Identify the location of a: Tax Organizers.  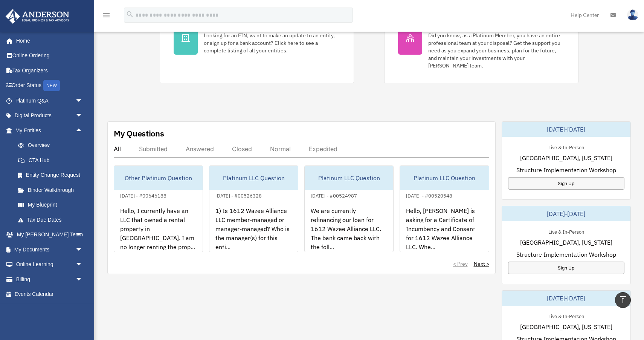
(50, 70).